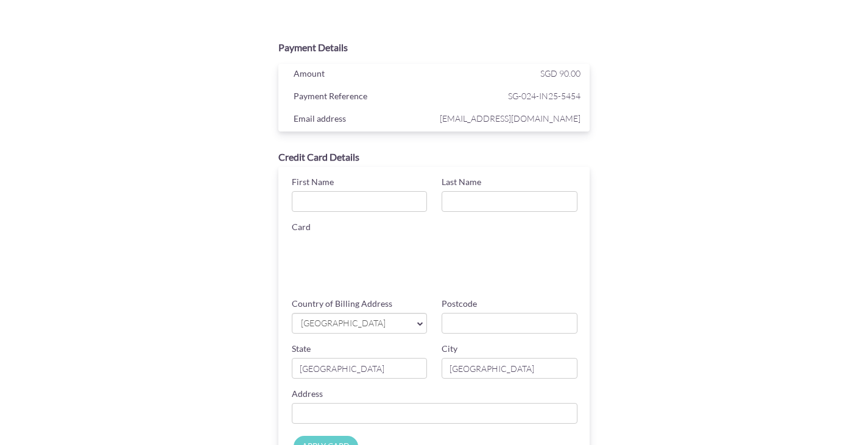 The height and width of the screenshot is (445, 868). What do you see at coordinates (312, 182) in the screenshot?
I see `label: First Name` at bounding box center [312, 182].